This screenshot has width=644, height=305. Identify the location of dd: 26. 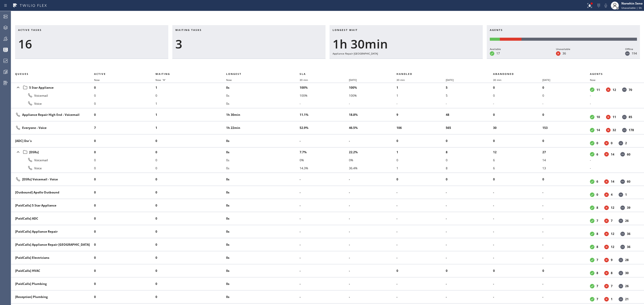
(627, 221).